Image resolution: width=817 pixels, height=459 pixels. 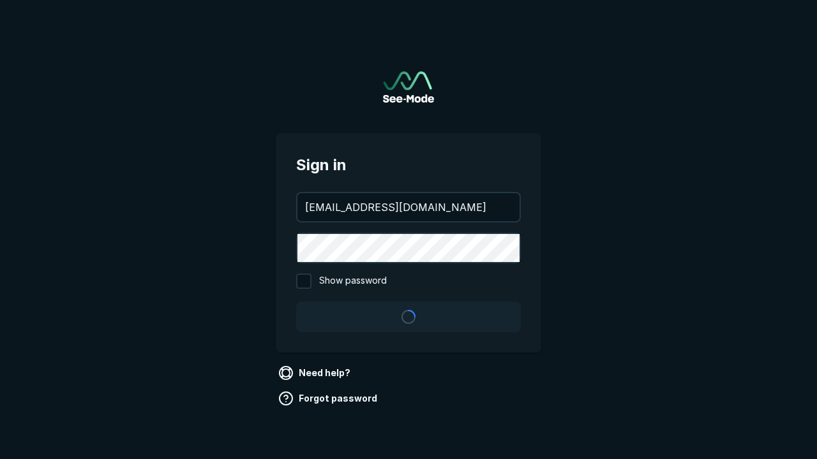 I want to click on a: Go to sign in, so click(x=408, y=87).